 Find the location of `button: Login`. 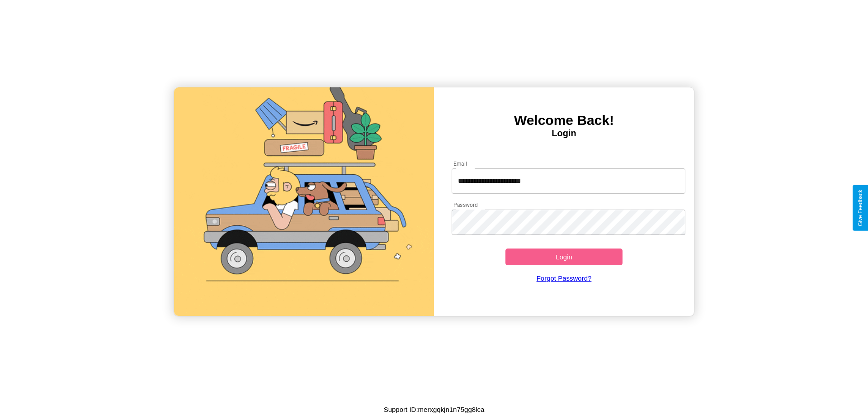

button: Login is located at coordinates (564, 257).